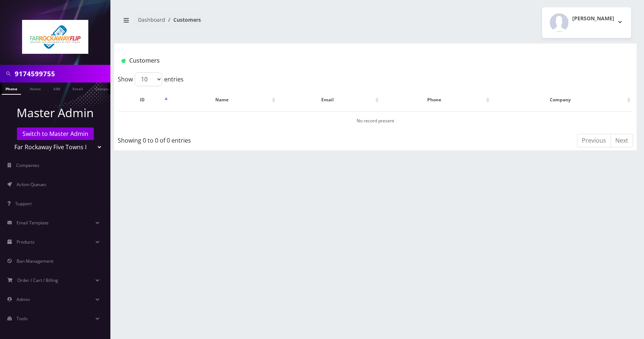 The height and width of the screenshot is (339, 644). Describe the element at coordinates (375, 120) in the screenshot. I see `td: No record present` at that location.